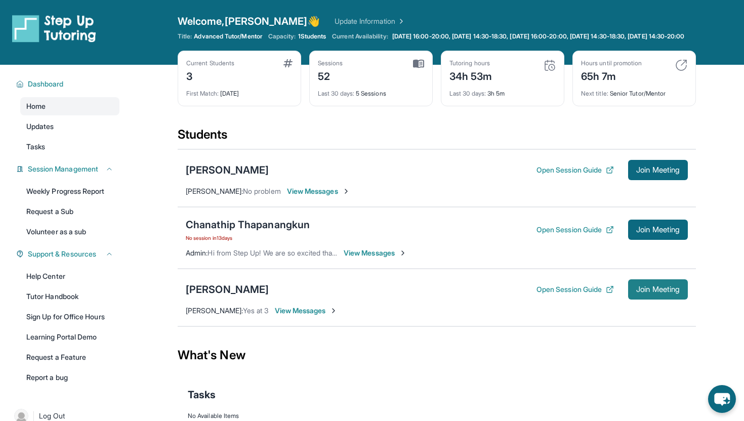 The width and height of the screenshot is (744, 421). What do you see at coordinates (62, 254) in the screenshot?
I see `span: Support & Resources` at bounding box center [62, 254].